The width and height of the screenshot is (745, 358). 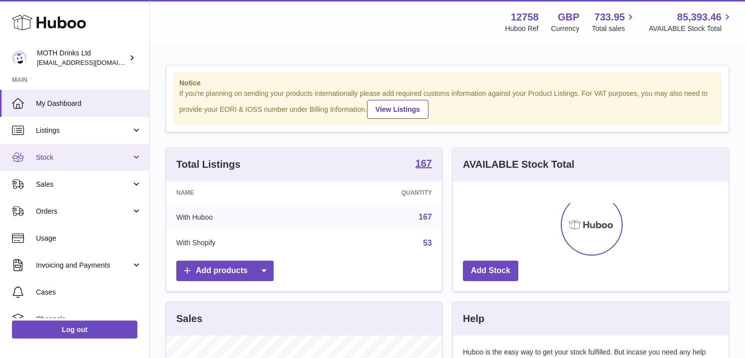 I want to click on img: orders@mothdrinks.com, so click(x=19, y=58).